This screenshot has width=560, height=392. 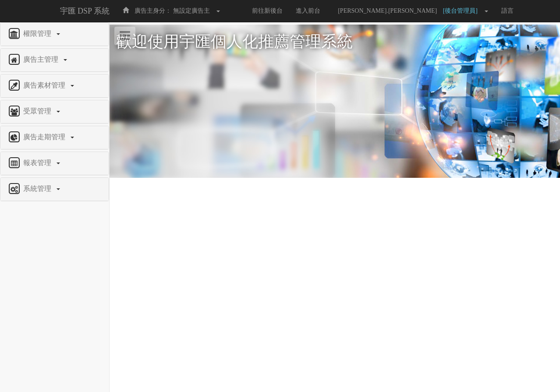 What do you see at coordinates (153, 10) in the screenshot?
I see `span: 廣告主身分：` at bounding box center [153, 10].